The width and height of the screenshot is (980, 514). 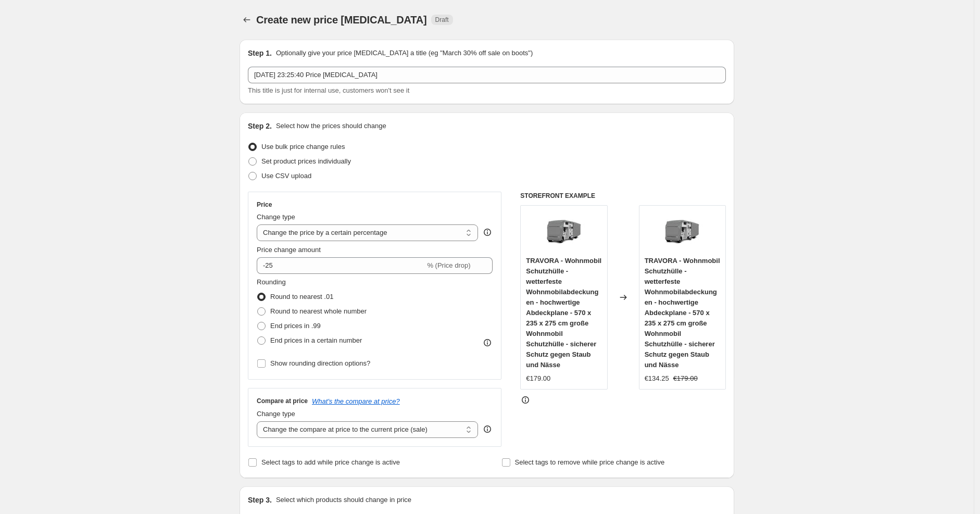 I want to click on span: End prices in .99, so click(x=295, y=325).